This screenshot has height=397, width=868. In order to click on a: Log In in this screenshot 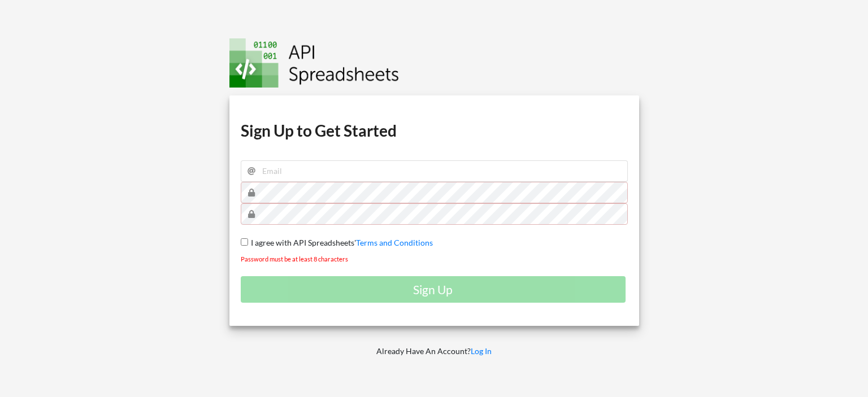, I will do `click(481, 351)`.